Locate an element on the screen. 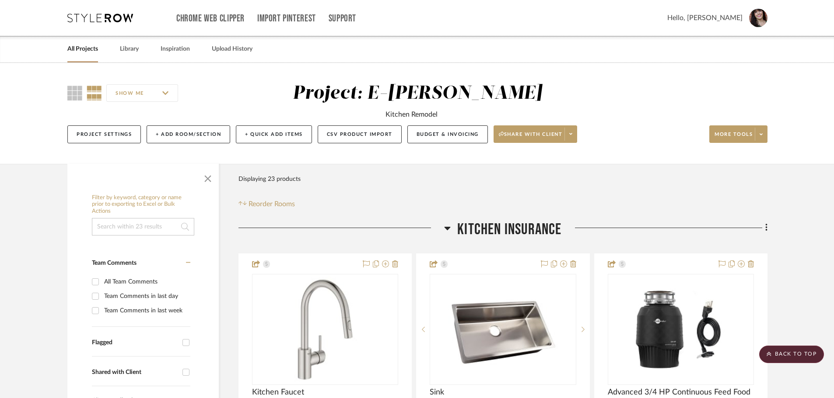  a: All Projects is located at coordinates (83, 49).